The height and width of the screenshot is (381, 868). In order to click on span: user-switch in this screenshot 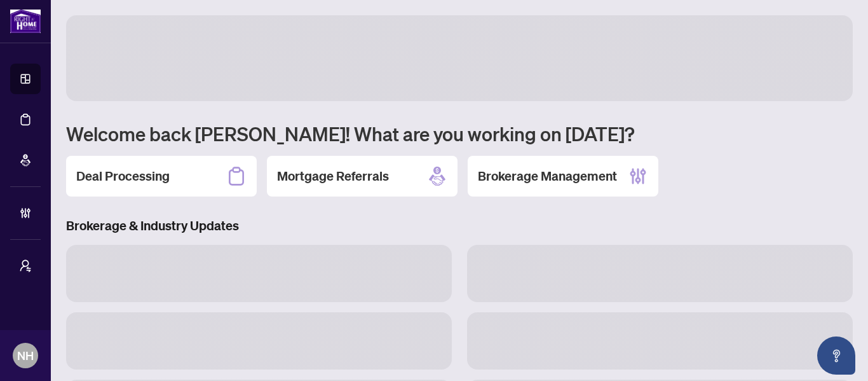, I will do `click(25, 266)`.